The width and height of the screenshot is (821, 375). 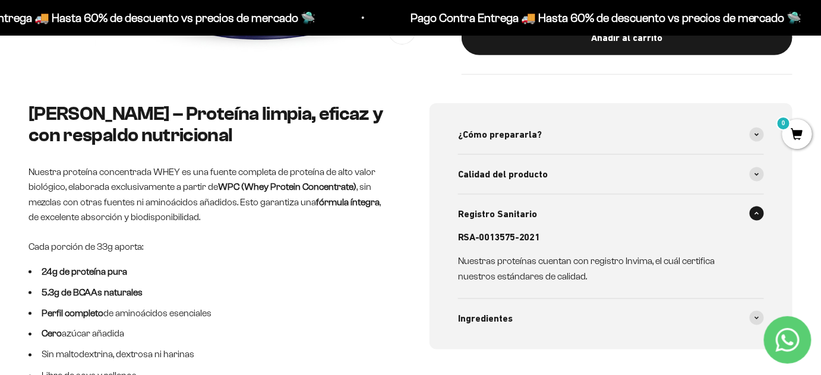 What do you see at coordinates (210, 195) in the screenshot?
I see `p: Nuestra proteína concentrada WHEY es una fuente completa de proteína de alto valor biológico, ela...` at bounding box center [210, 195].